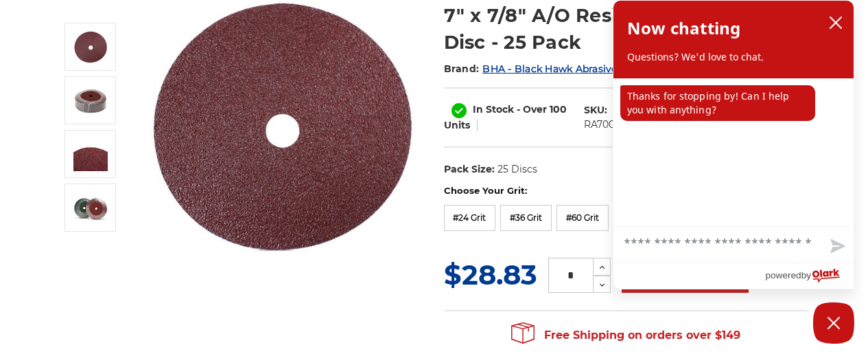  Describe the element at coordinates (552, 69) in the screenshot. I see `span: BHA - Black Hawk Abrasives` at that location.